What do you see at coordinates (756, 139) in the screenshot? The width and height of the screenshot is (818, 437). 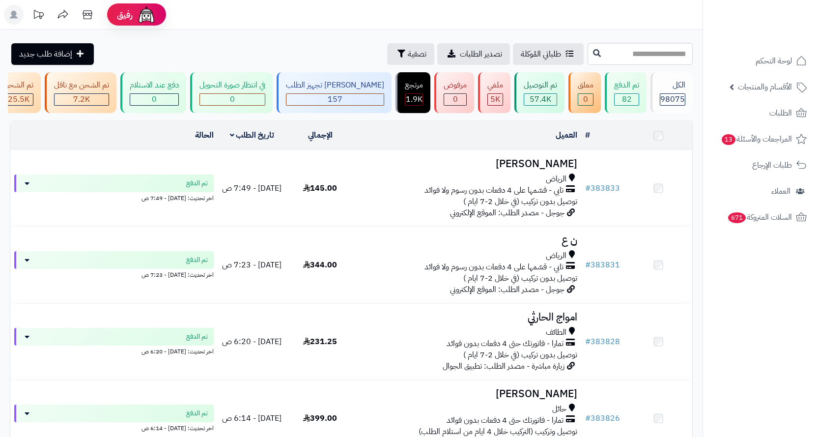 I see `span: المراجعات والأسئلة` at bounding box center [756, 139].